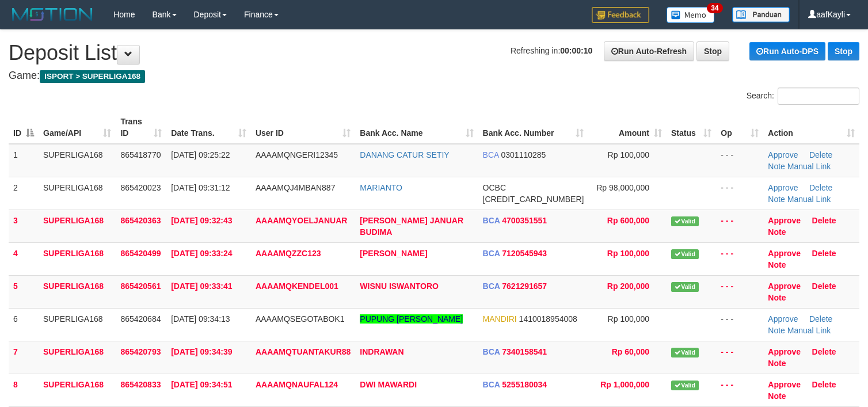 Image resolution: width=868 pixels, height=407 pixels. Describe the element at coordinates (140, 385) in the screenshot. I see `span: 865420833` at that location.